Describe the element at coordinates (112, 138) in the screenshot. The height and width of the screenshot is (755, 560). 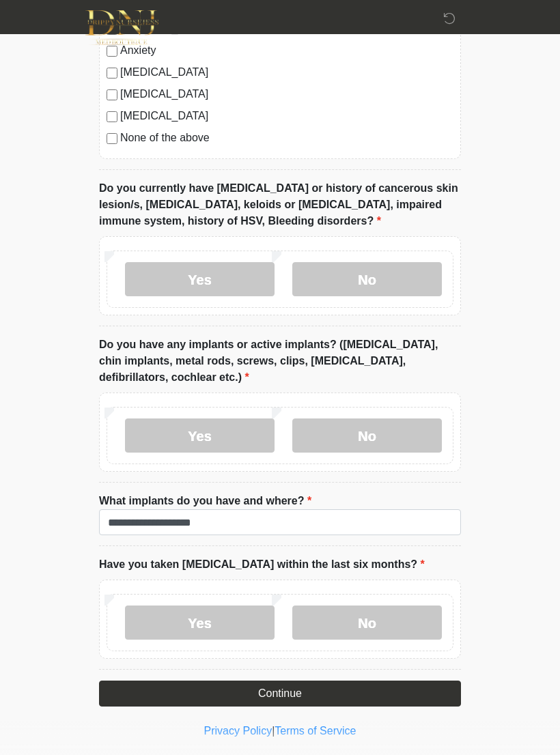
I see `input: None of the above` at that location.